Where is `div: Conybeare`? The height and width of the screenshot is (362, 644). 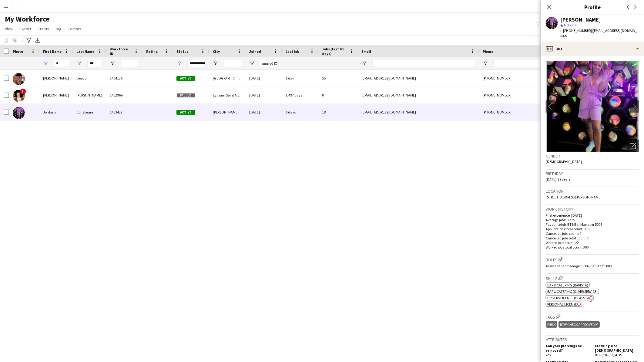
div: Conybeare is located at coordinates (90, 112).